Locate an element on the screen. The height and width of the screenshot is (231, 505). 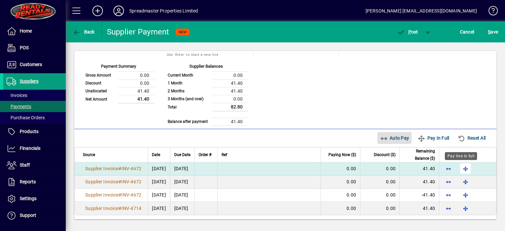
button: Pay In Full is located at coordinates (433, 138).